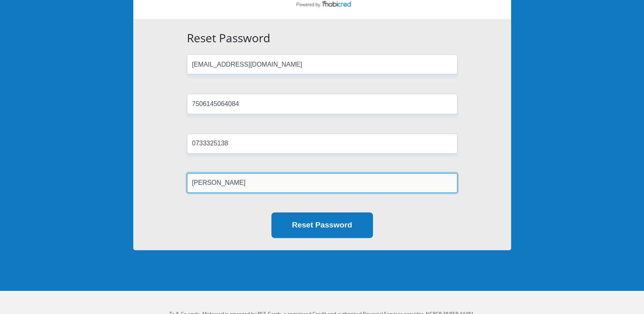 The image size is (644, 314). I want to click on input: Email, so click(322, 64).